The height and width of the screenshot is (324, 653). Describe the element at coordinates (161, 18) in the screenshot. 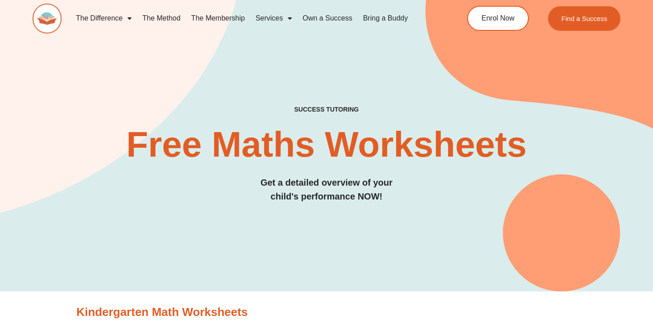

I see `a: The Method` at that location.